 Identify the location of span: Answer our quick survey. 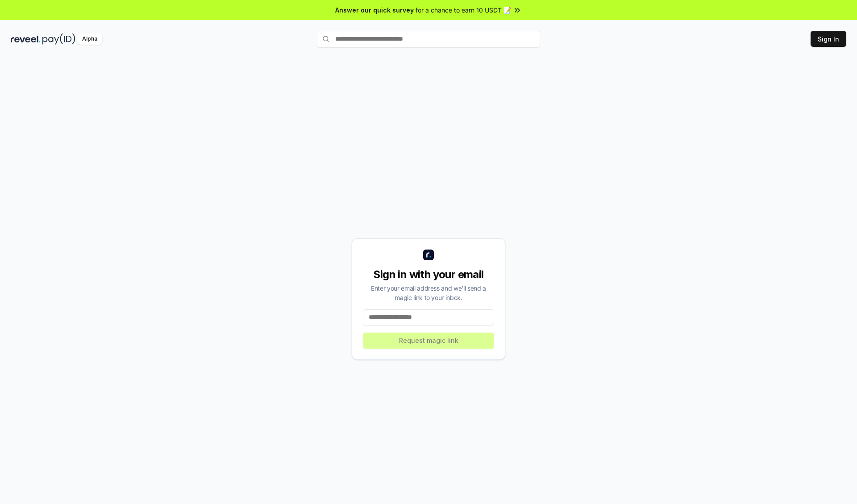
(375, 10).